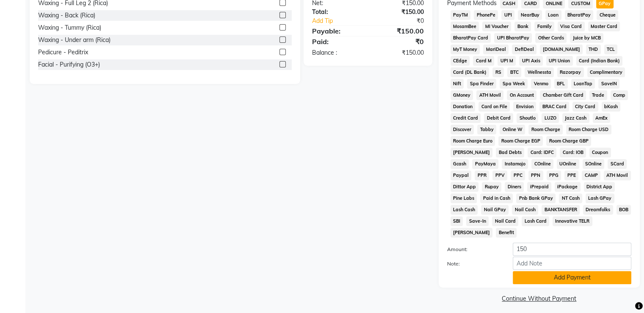 The image size is (644, 313). What do you see at coordinates (611, 49) in the screenshot?
I see `span: TCL` at bounding box center [611, 49].